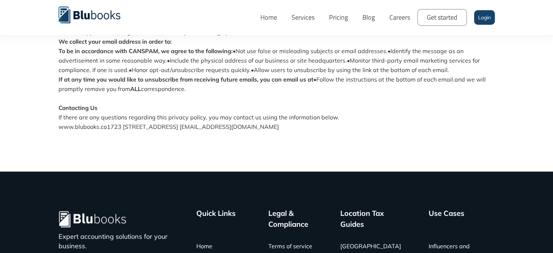 This screenshot has height=253, width=553. Describe the element at coordinates (136, 89) in the screenshot. I see `strong: ALL` at that location.